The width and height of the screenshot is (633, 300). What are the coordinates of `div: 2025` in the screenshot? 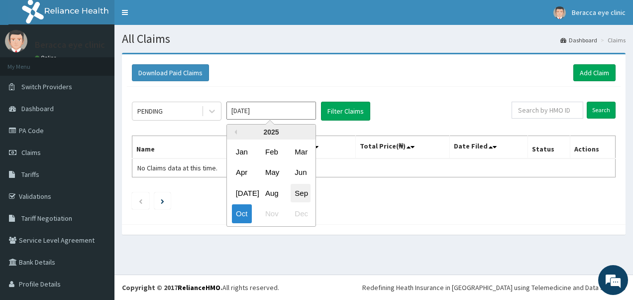 It's located at (271, 132).